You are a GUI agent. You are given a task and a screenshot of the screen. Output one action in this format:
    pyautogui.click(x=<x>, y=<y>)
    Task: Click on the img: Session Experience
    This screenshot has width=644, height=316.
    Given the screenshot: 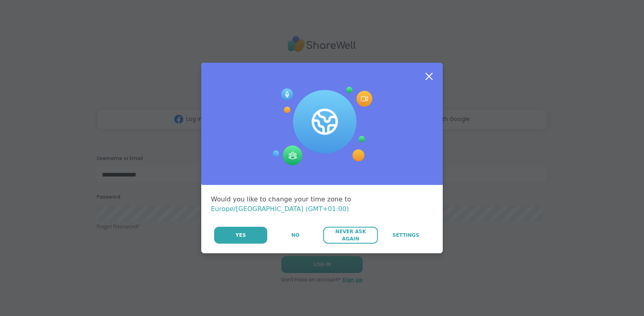 What is the action you would take?
    pyautogui.click(x=322, y=127)
    